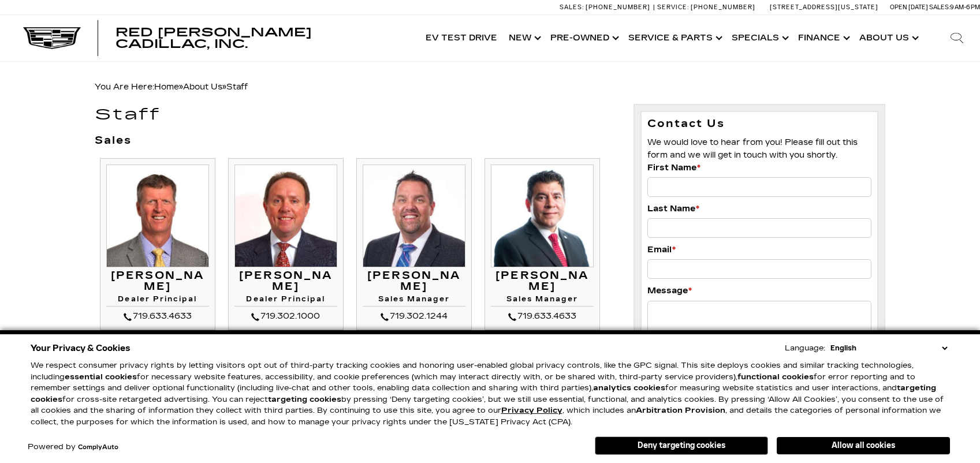 Image resolution: width=980 pixels, height=463 pixels. I want to click on strong: functional cookies, so click(776, 377).